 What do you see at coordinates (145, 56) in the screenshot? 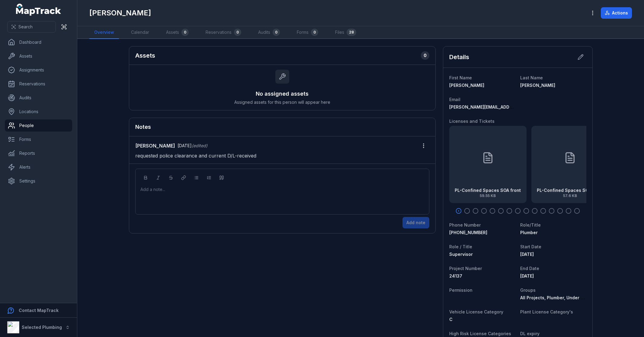
I see `h2: Assets` at bounding box center [145, 56].